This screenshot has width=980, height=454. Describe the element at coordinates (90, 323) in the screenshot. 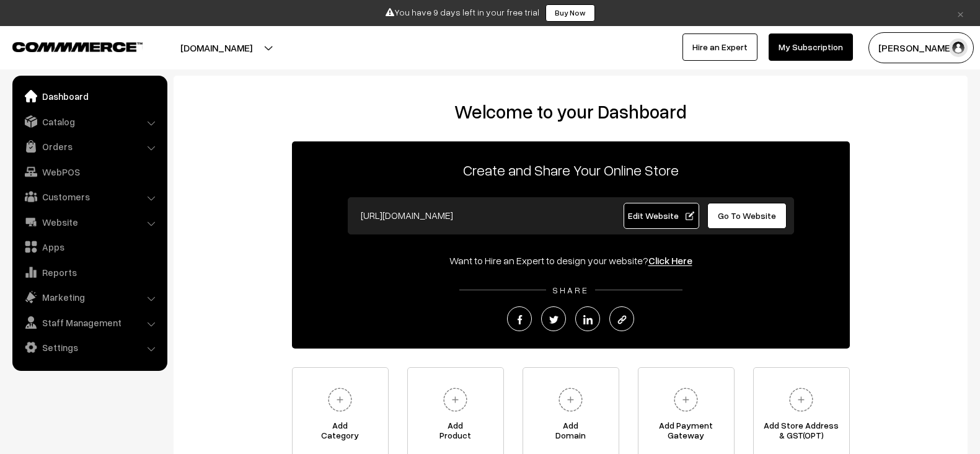

I see `a: Staff Management` at that location.